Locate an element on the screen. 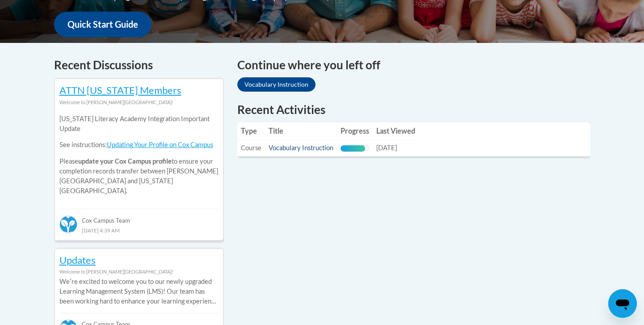 The image size is (644, 325). p: Weʹre excited to welcome you to our newly upgraded Learning Management System (LMS)! Our team has... is located at coordinates (139, 291).